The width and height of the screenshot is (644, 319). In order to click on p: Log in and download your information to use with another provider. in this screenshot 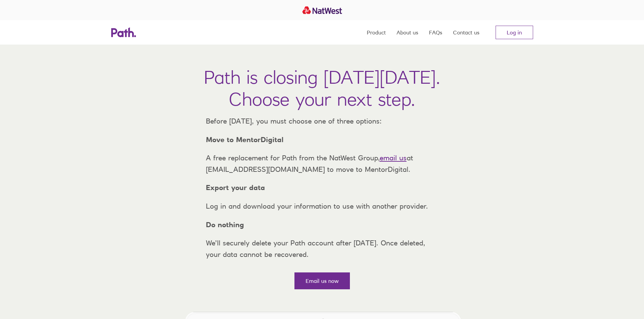, I will do `click(322, 206)`.